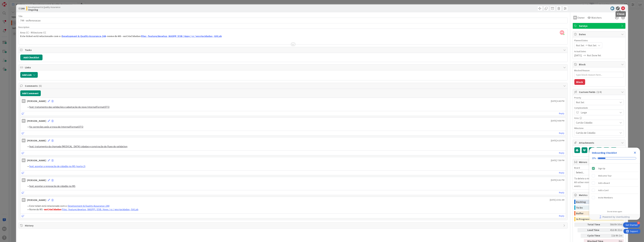  What do you see at coordinates (602, 169) in the screenshot?
I see `div: Sign Up` at bounding box center [602, 169].